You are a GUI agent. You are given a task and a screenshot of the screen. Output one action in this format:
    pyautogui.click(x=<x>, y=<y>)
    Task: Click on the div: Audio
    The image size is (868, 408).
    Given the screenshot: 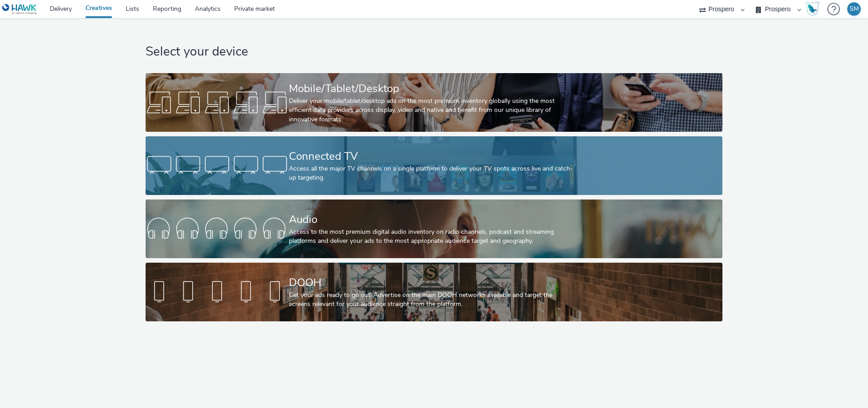 What is the action you would take?
    pyautogui.click(x=432, y=220)
    